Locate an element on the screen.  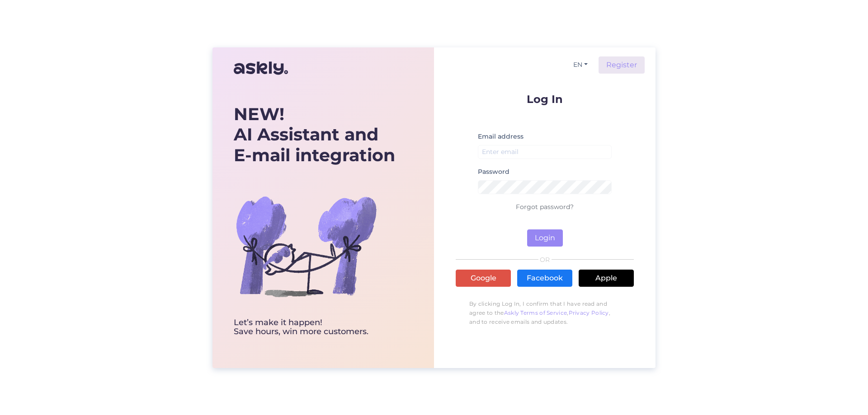
a: Askly Terms of Service is located at coordinates (535, 313).